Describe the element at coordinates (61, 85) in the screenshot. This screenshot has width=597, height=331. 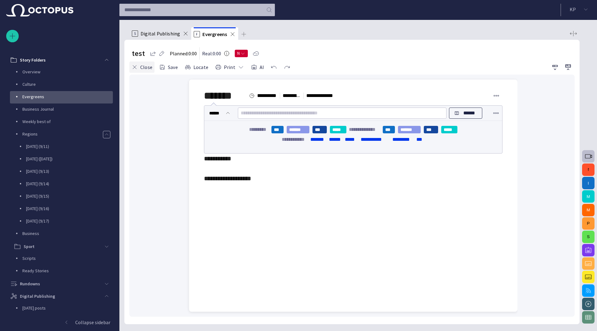
I see `div: Culture` at that location.